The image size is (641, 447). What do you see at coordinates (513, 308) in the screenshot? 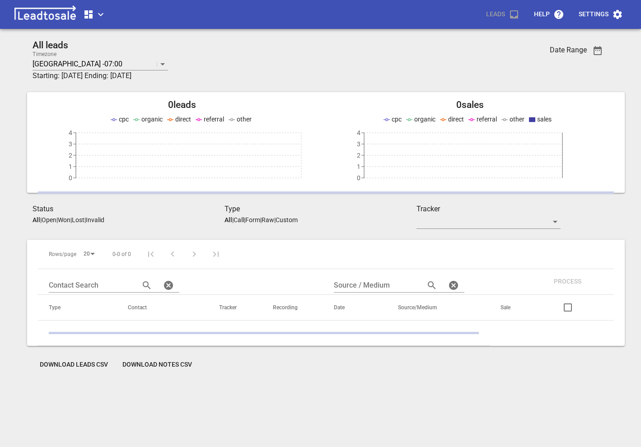
I see `th: Sale` at bounding box center [513, 308].